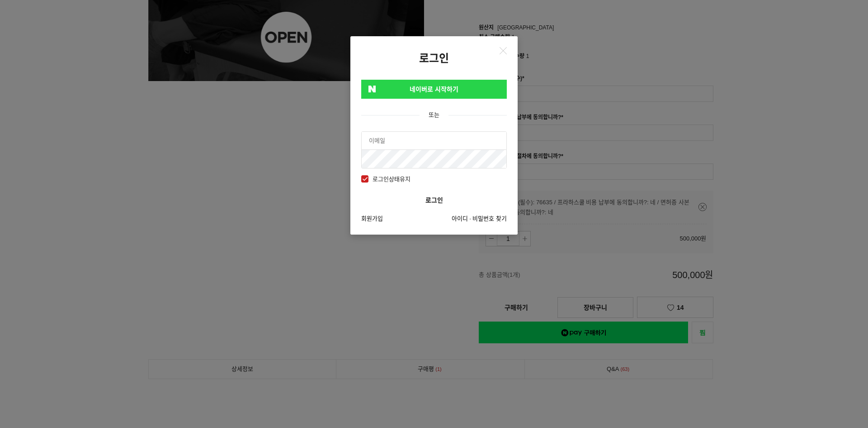 The width and height of the screenshot is (868, 428). Describe the element at coordinates (434, 140) in the screenshot. I see `input: 이메일` at that location.